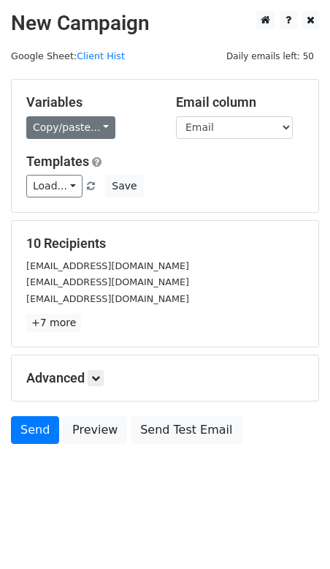 The height and width of the screenshot is (569, 330). Describe the element at coordinates (95, 430) in the screenshot. I see `a: Preview` at that location.